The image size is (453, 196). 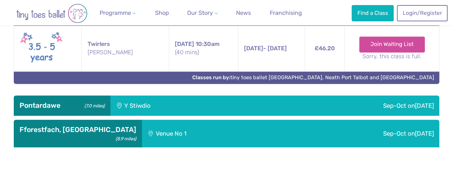 What do you see at coordinates (243, 13) in the screenshot?
I see `a: News` at bounding box center [243, 13].